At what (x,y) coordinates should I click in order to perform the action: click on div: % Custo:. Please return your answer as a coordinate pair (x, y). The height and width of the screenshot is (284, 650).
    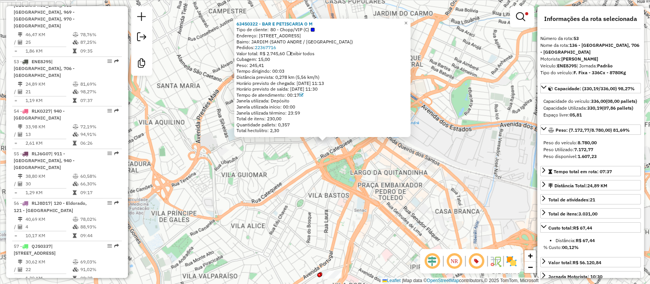
    Looking at the image, I should click on (590, 247).